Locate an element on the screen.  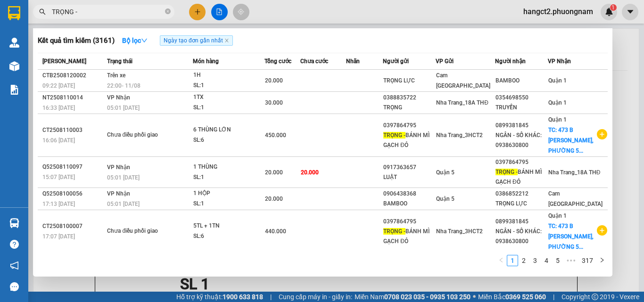
button: right is located at coordinates (602, 261).